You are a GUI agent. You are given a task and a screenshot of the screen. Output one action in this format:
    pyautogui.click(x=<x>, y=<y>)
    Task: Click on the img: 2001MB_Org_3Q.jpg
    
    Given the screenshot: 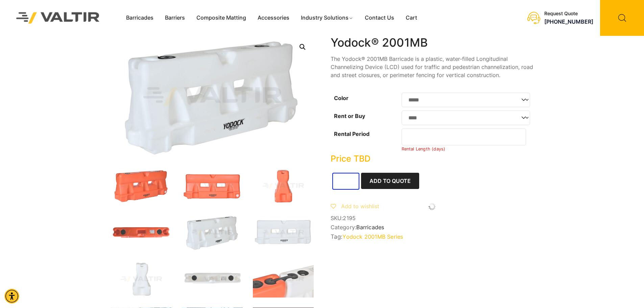 What is the action you would take?
    pyautogui.click(x=141, y=186)
    